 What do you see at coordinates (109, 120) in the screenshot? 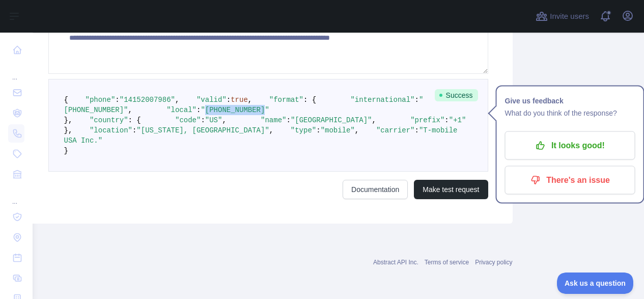
I see `span: "country"` at bounding box center [109, 120].